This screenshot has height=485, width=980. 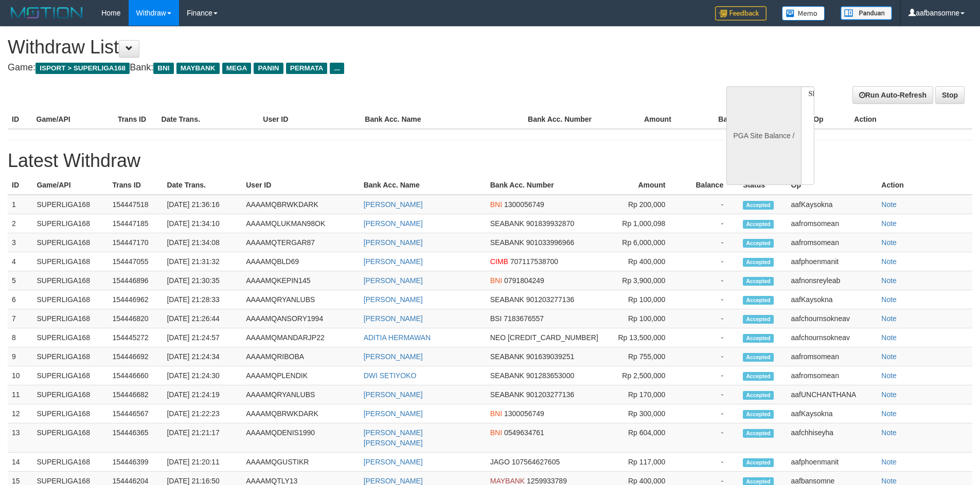 What do you see at coordinates (300, 356) in the screenshot?
I see `td: AAAAMQRIBOBA` at bounding box center [300, 356].